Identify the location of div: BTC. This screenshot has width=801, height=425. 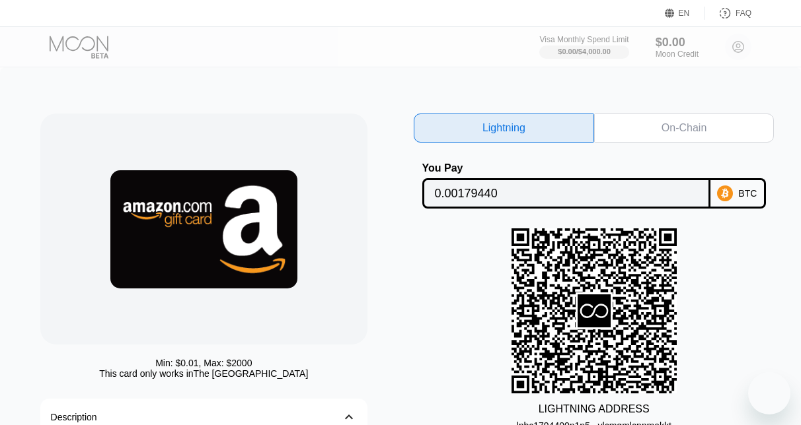
(747, 194).